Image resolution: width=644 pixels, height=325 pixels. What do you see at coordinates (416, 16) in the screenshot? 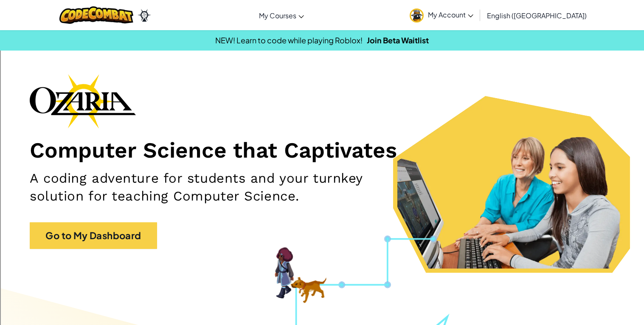
I see `img: avatar` at bounding box center [416, 16].